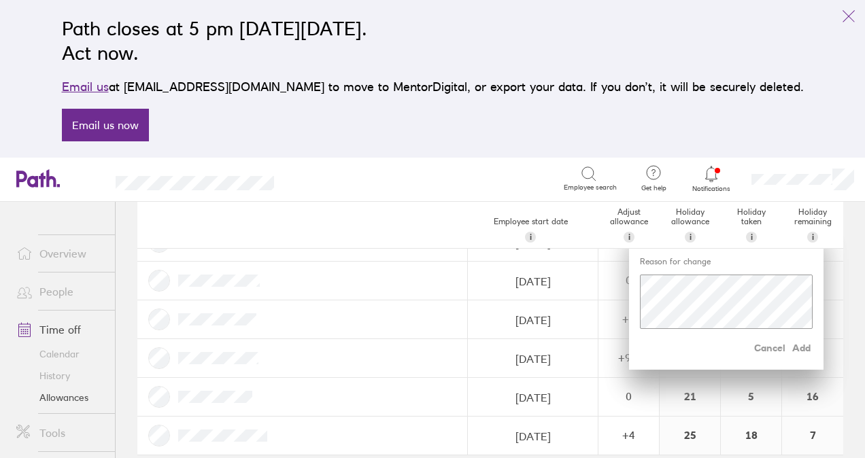 The height and width of the screenshot is (458, 865). Describe the element at coordinates (60, 330) in the screenshot. I see `a: Time off` at that location.